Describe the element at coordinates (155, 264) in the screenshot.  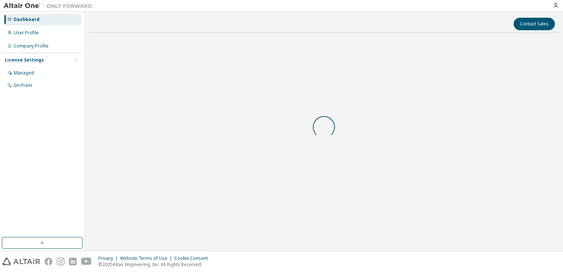
I see `p: © 2025 Altair Engineering, Inc. All Rights Reserved.` at that location.